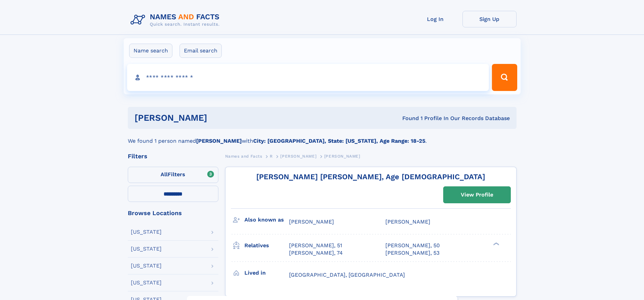  Describe the element at coordinates (244, 156) in the screenshot. I see `a: Names and Facts` at that location.